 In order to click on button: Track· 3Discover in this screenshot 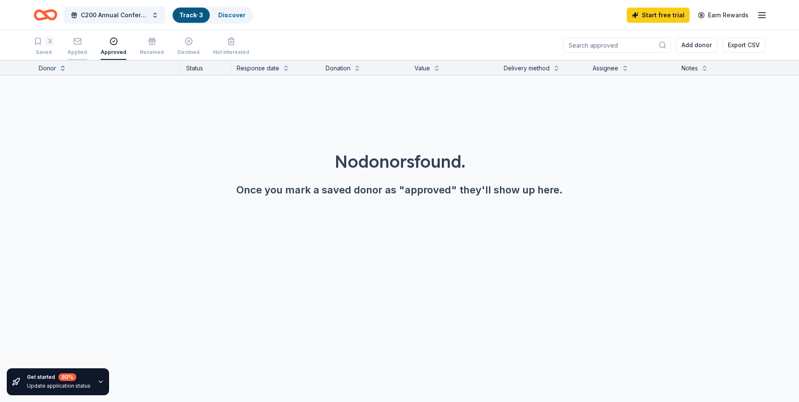, I will do `click(212, 15)`.